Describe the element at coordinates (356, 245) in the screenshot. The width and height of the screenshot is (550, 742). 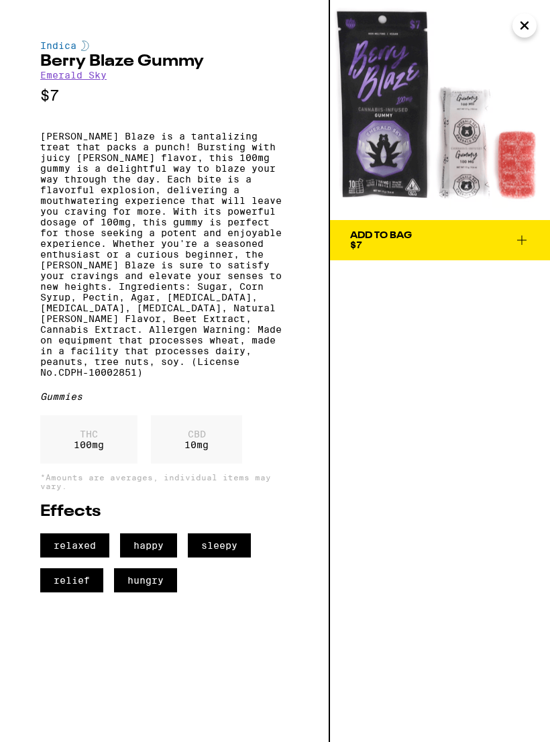
I see `span: $7` at that location.